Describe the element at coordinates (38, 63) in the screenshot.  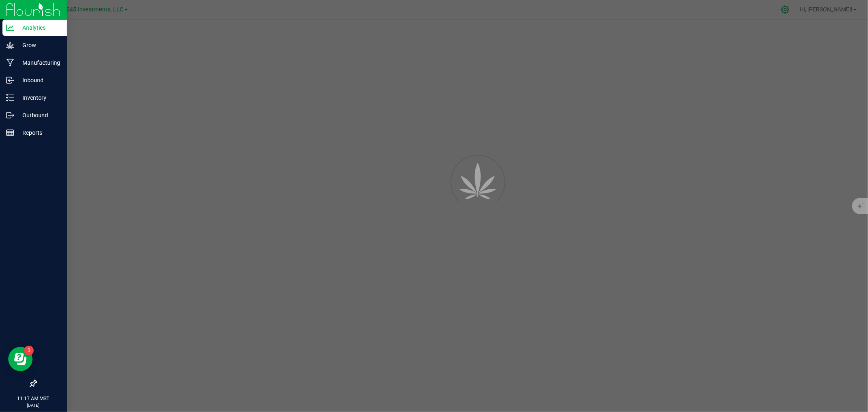
I see `p: Manufacturing` at that location.